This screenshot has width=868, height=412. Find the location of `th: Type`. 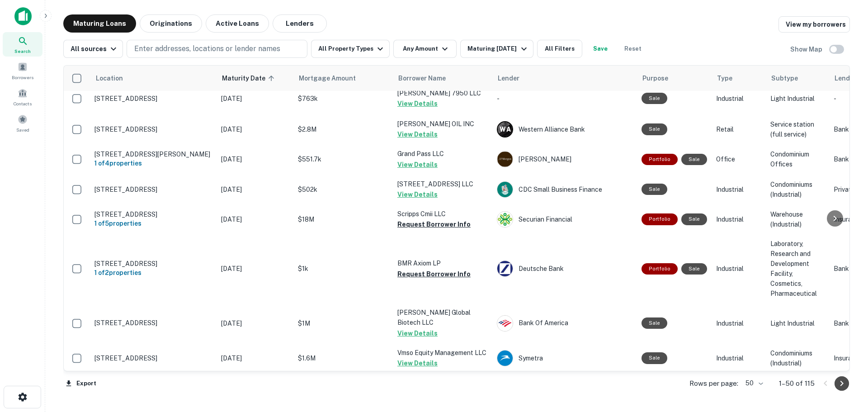

th: Type is located at coordinates (739, 78).